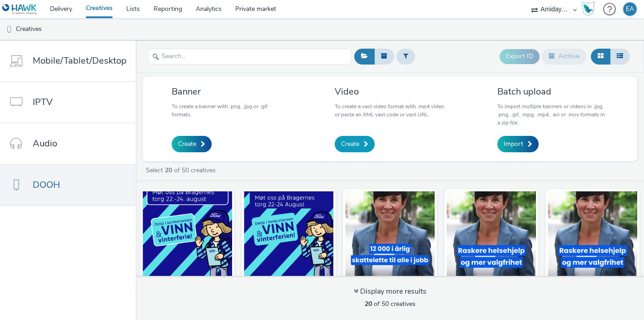 The height and width of the screenshot is (320, 644). Describe the element at coordinates (390, 235) in the screenshot. I see `img: Bryn visual` at that location.